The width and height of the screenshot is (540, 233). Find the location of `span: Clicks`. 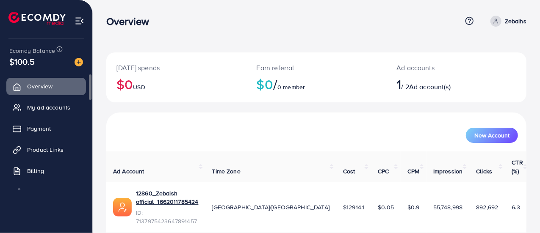

span: Clicks is located at coordinates (484, 171).